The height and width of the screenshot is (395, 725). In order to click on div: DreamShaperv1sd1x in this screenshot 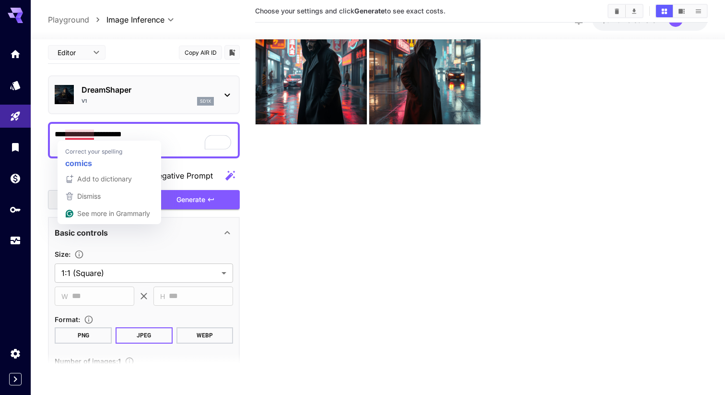, I will do `click(144, 94)`.